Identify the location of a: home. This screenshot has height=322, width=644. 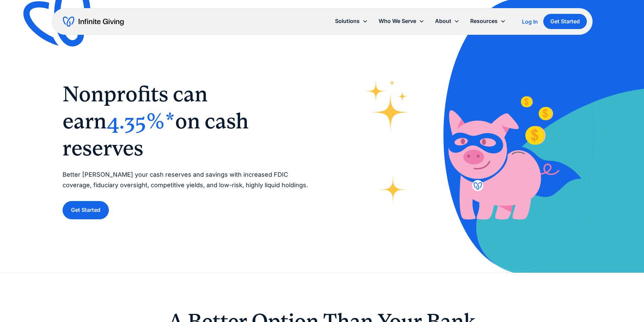
(93, 22).